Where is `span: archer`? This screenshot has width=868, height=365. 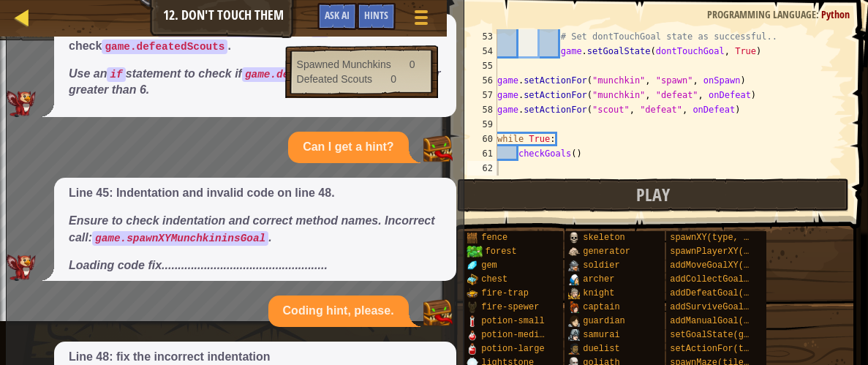 span: archer is located at coordinates (598, 280).